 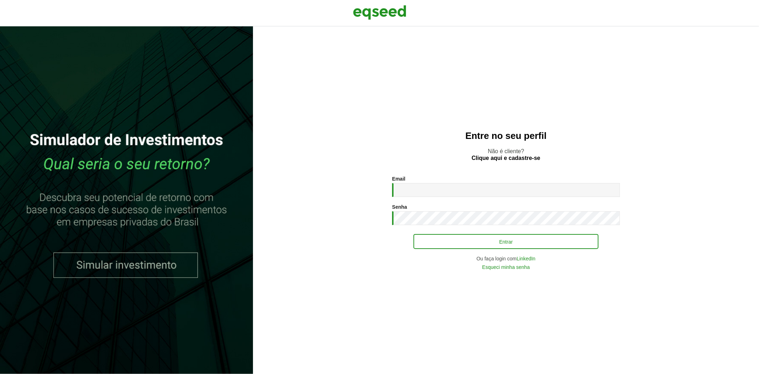 I want to click on img: EqSeed Logo, so click(x=380, y=12).